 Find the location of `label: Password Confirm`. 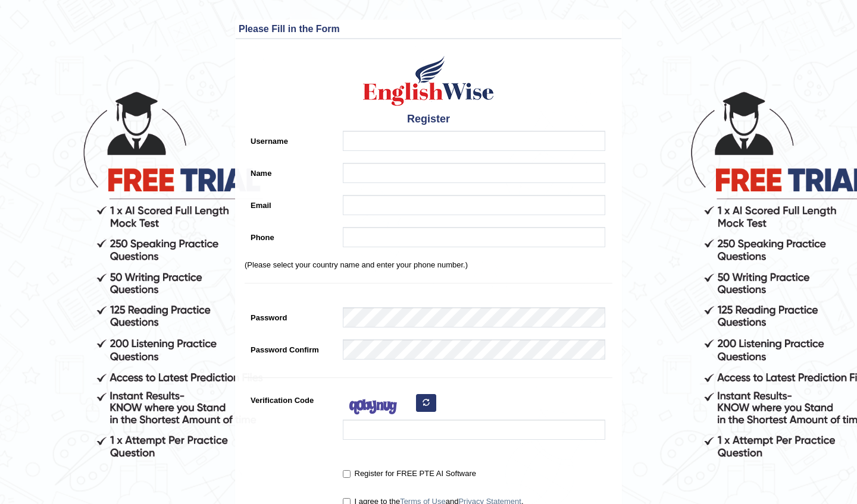

label: Password Confirm is located at coordinates (290, 347).